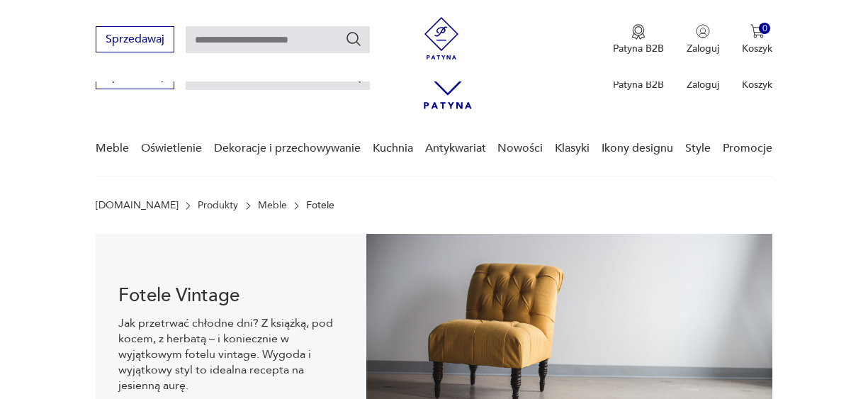 This screenshot has width=868, height=399. I want to click on p: Fotele, so click(320, 206).